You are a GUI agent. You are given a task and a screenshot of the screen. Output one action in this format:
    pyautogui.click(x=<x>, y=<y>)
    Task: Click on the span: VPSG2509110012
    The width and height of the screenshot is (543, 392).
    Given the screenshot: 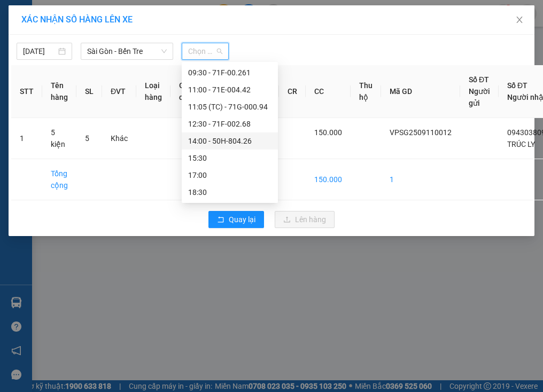 What is the action you would take?
    pyautogui.click(x=420, y=133)
    